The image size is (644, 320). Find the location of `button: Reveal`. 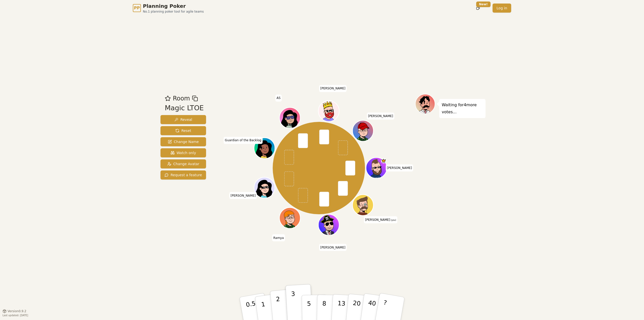

button: Reveal is located at coordinates (183, 120).